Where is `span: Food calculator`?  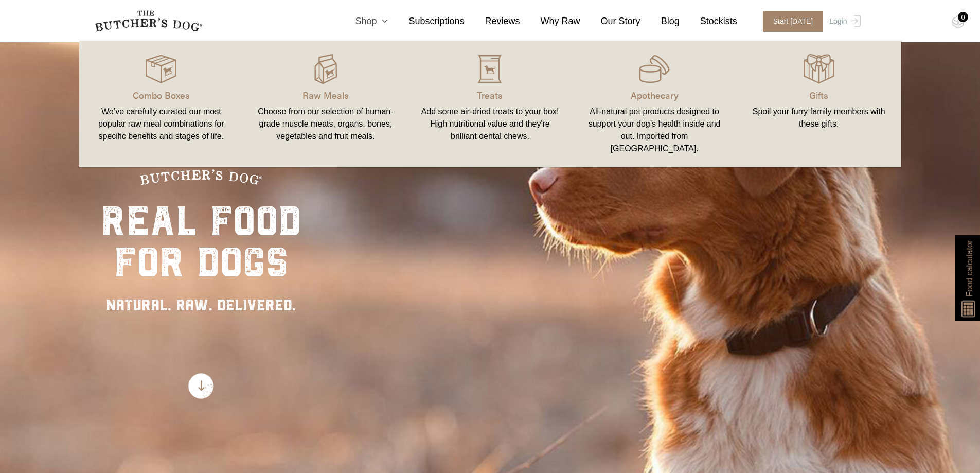
span: Food calculator is located at coordinates (969, 268).